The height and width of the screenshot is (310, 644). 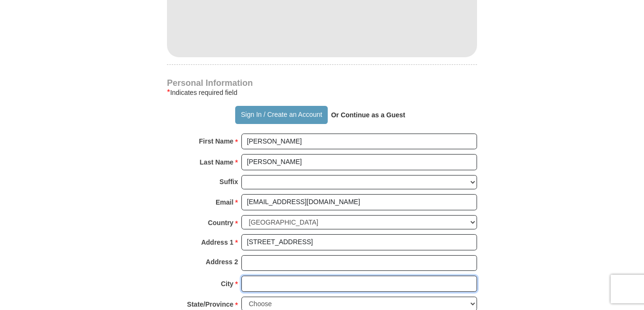 I want to click on div: Indicates required field, so click(x=322, y=92).